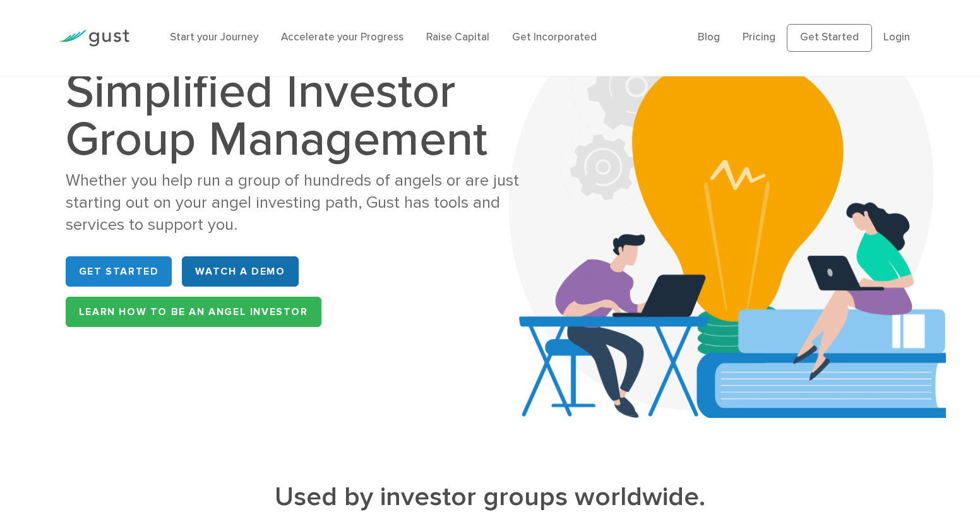 The width and height of the screenshot is (980, 512). I want to click on div: Whether you help run a group of hundreds of angels or are just starting out on your angel investi..., so click(310, 203).